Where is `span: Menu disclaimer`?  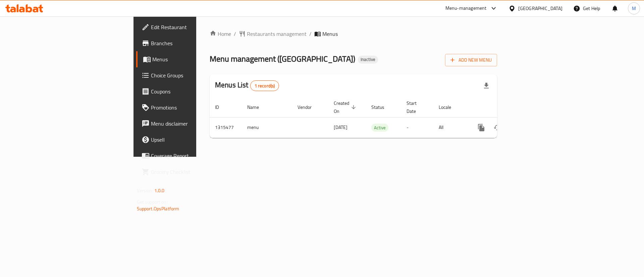
span: Menu disclaimer is located at coordinates (193, 123).